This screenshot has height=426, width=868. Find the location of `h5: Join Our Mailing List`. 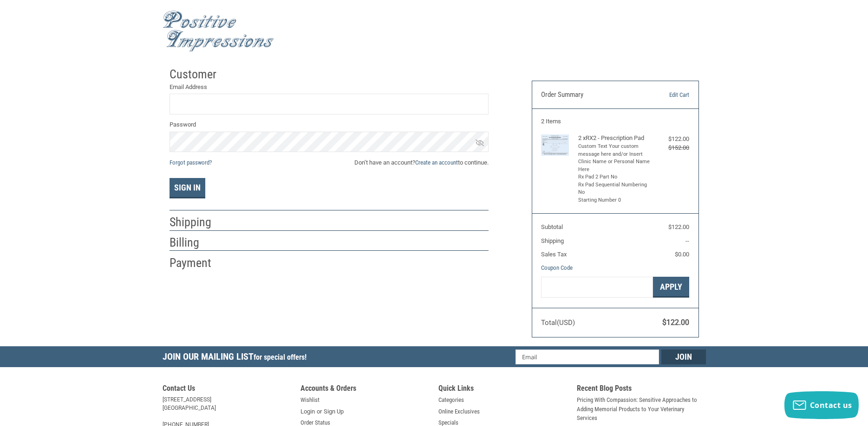

h5: Join Our Mailing List is located at coordinates (237, 358).